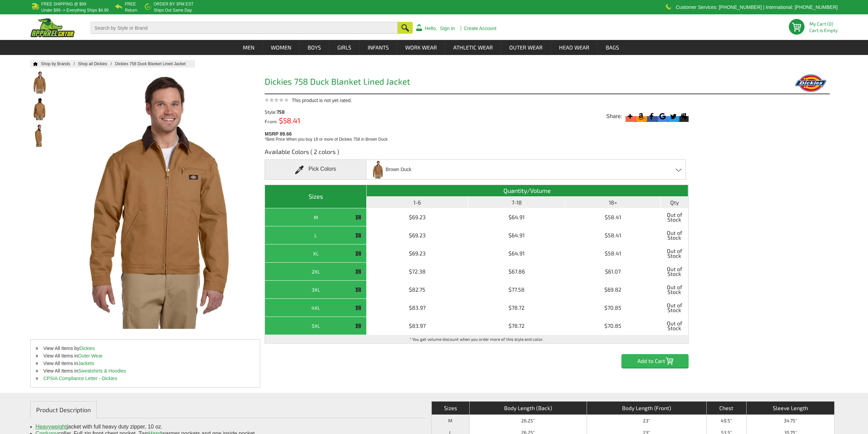 The image size is (868, 434). I want to click on a: Product Description, so click(63, 410).